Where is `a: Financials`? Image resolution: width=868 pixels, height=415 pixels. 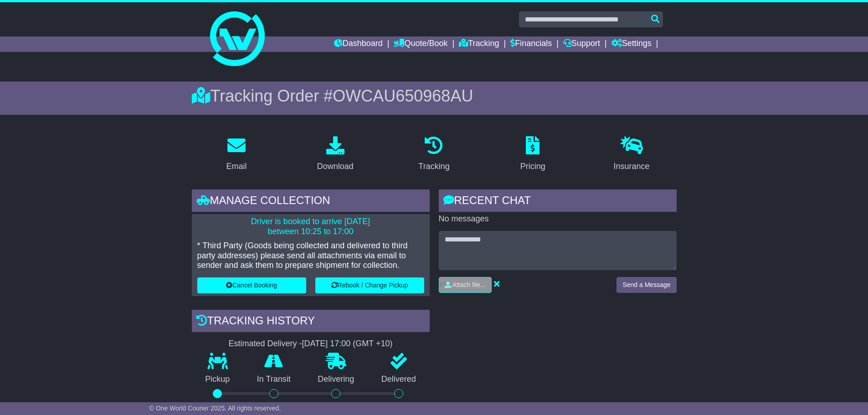 a: Financials is located at coordinates (531, 44).